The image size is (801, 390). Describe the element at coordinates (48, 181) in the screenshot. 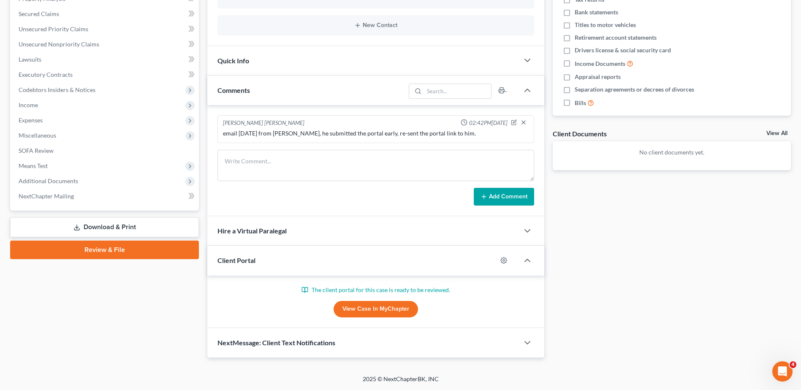

I see `span: Additional Documents` at that location.